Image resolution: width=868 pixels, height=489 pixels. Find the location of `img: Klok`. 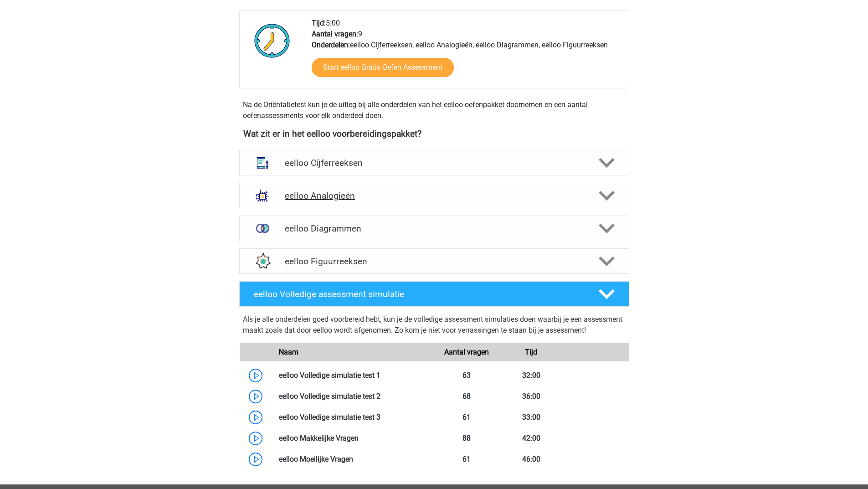

img: Klok is located at coordinates (272, 40).